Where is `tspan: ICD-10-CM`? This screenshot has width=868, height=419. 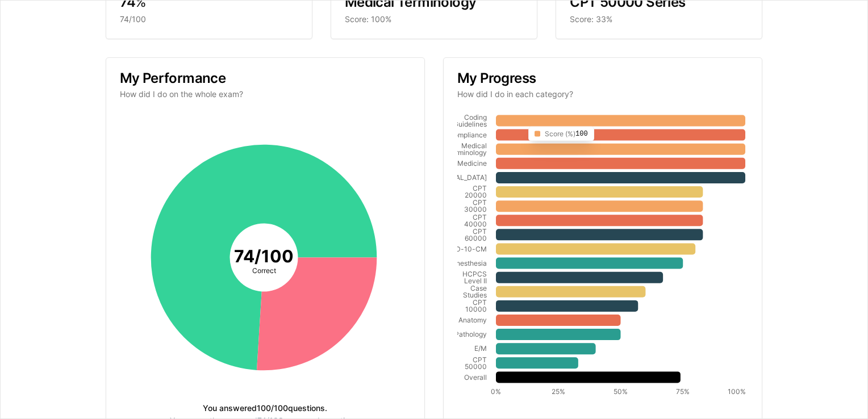
tspan: ICD-10-CM is located at coordinates (467, 248).